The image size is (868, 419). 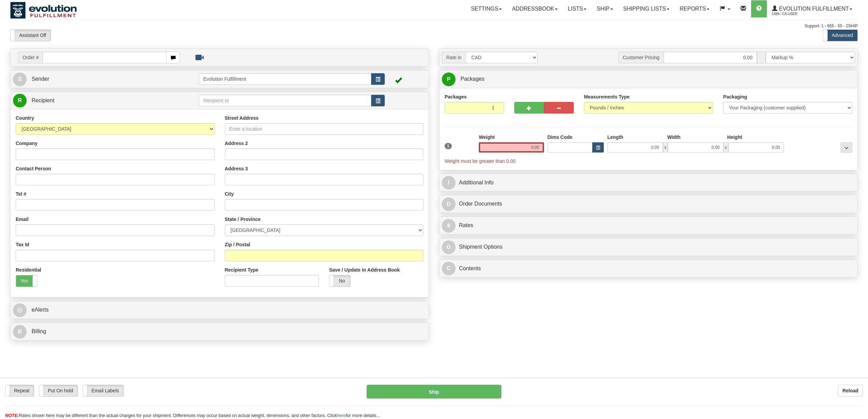 What do you see at coordinates (20, 391) in the screenshot?
I see `label: Repeat` at bounding box center [20, 391].